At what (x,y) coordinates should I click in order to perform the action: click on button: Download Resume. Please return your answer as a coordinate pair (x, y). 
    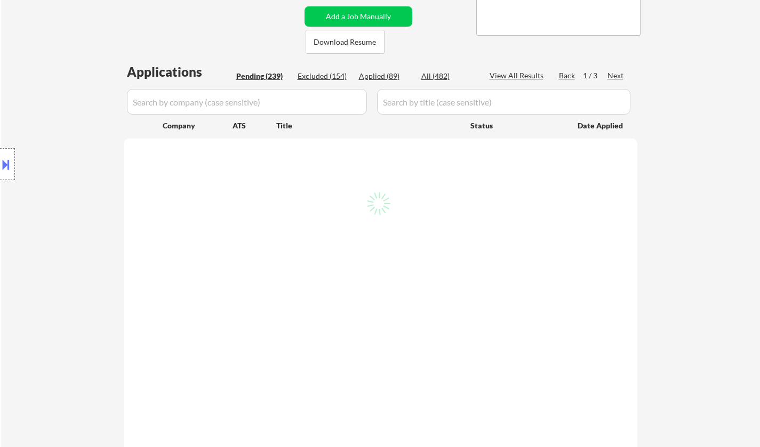
    Looking at the image, I should click on (345, 42).